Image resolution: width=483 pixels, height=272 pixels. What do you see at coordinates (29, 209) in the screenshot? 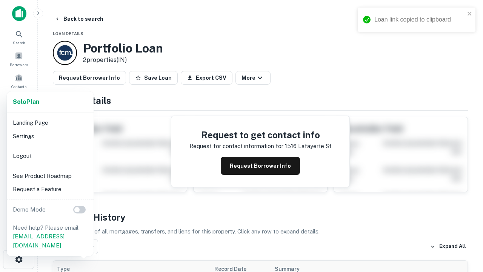
I see `p: Demo Mode` at bounding box center [29, 209].